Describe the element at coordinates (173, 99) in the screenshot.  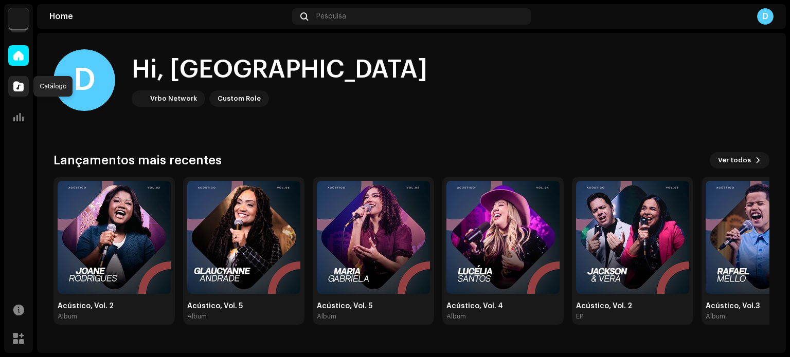
I see `div: Vrbo Network` at that location.